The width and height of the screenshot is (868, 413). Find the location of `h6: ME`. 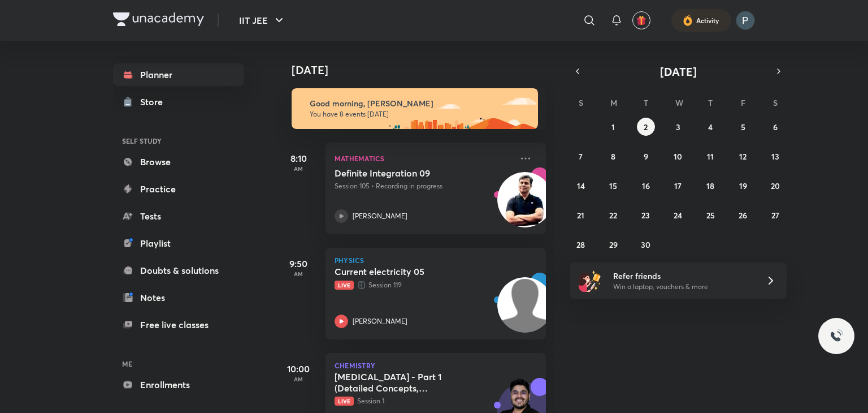

h6: ME is located at coordinates (178, 364).